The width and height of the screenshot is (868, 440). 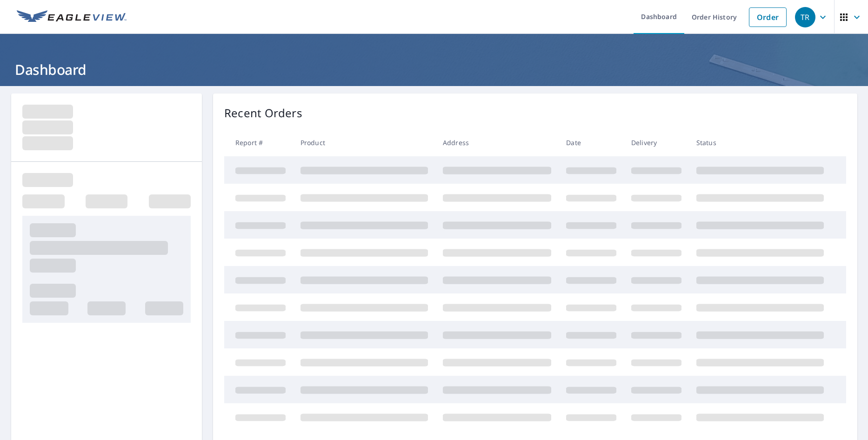 What do you see at coordinates (805, 17) in the screenshot?
I see `div: TR` at bounding box center [805, 17].